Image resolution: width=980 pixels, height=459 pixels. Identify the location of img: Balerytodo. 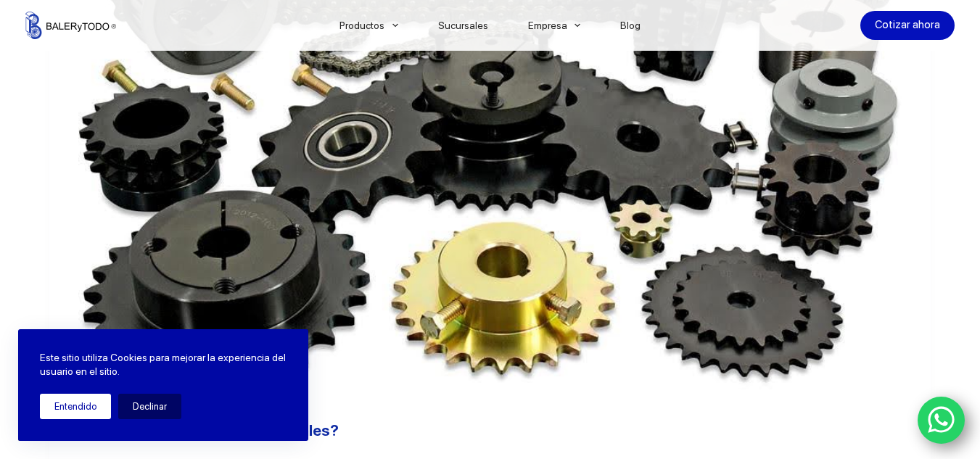
(70, 26).